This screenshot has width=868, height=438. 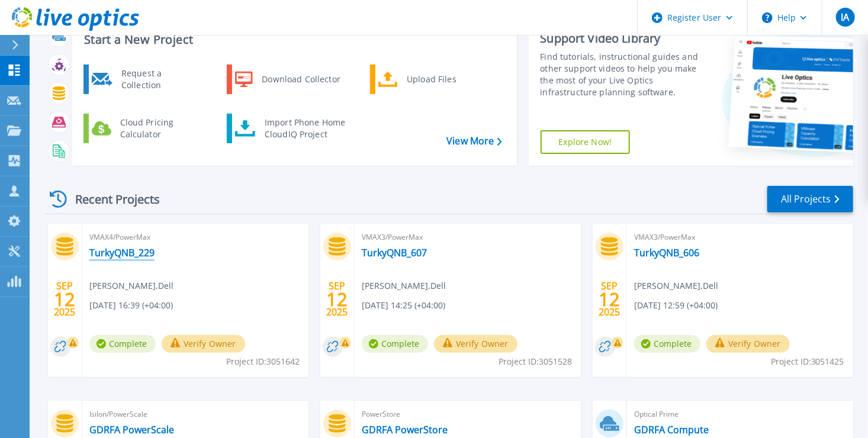 I want to click on span: Project ID: 3051528, so click(x=535, y=361).